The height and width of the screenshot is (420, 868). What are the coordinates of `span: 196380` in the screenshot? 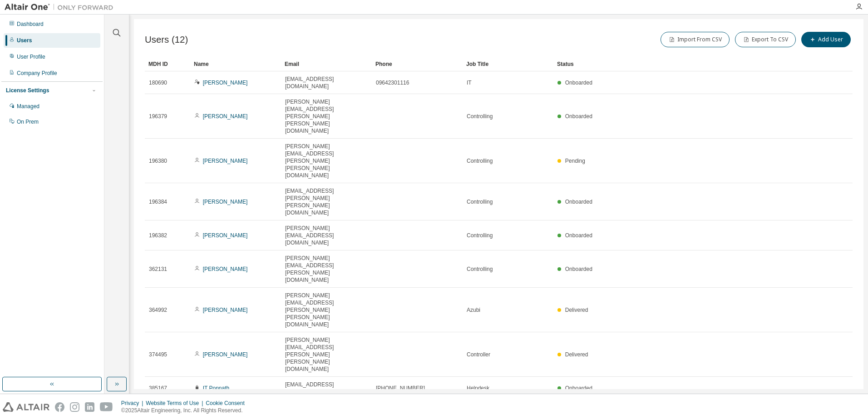 It's located at (158, 161).